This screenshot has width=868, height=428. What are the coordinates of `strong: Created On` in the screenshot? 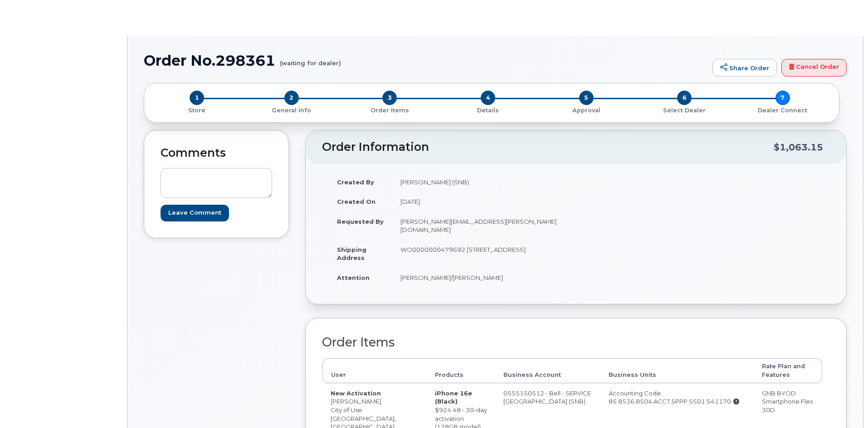 It's located at (356, 202).